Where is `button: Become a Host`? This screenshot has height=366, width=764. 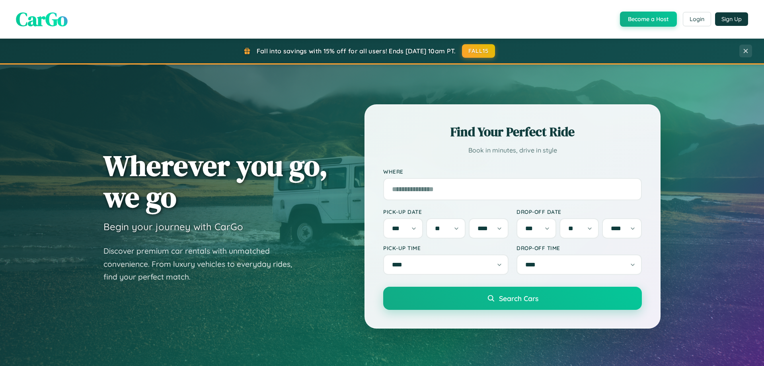 button: Become a Host is located at coordinates (648, 19).